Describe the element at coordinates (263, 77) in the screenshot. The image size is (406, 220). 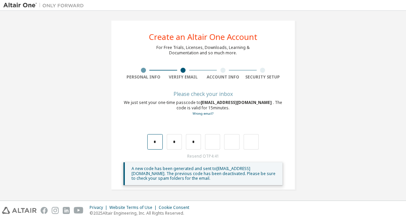
I see `div: Security Setup` at that location.